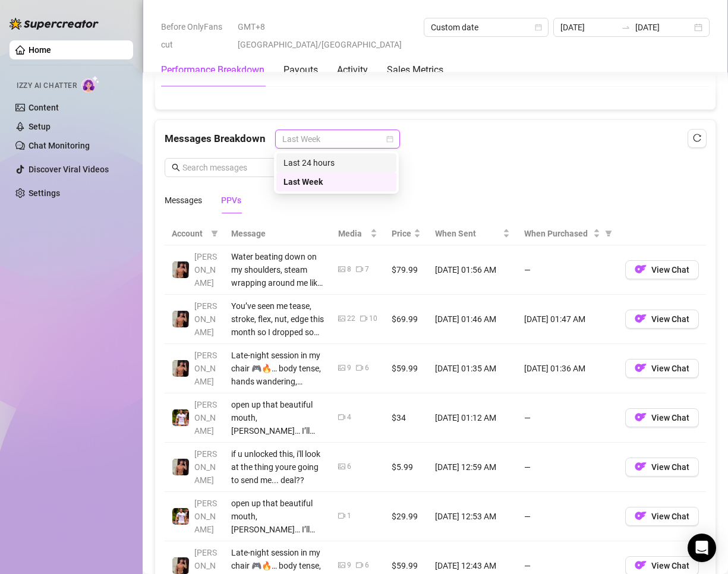 The width and height of the screenshot is (728, 574). Describe the element at coordinates (277, 270) in the screenshot. I see `div: Water beating down on my shoulders, steam wrapping around me like a second skin… my chest rising ...` at that location.